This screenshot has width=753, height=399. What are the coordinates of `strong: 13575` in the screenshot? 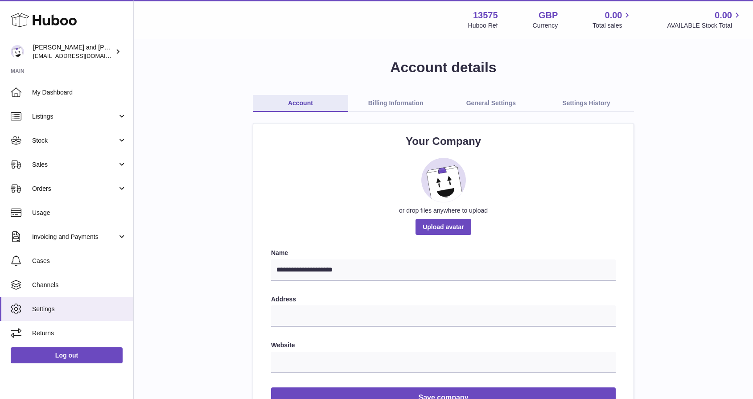 It's located at (485, 15).